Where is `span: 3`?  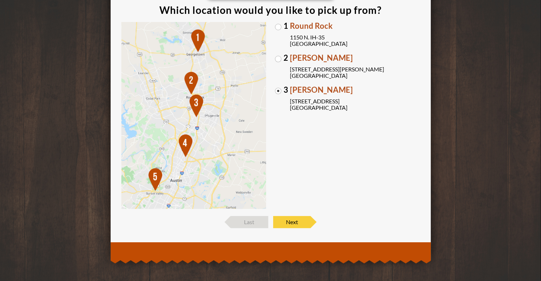
span: 3 is located at coordinates (286, 90).